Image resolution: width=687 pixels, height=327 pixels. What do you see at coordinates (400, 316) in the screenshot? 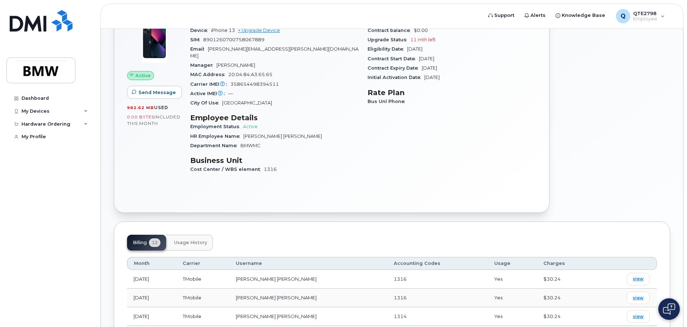
I see `span: 1314` at bounding box center [400, 316].